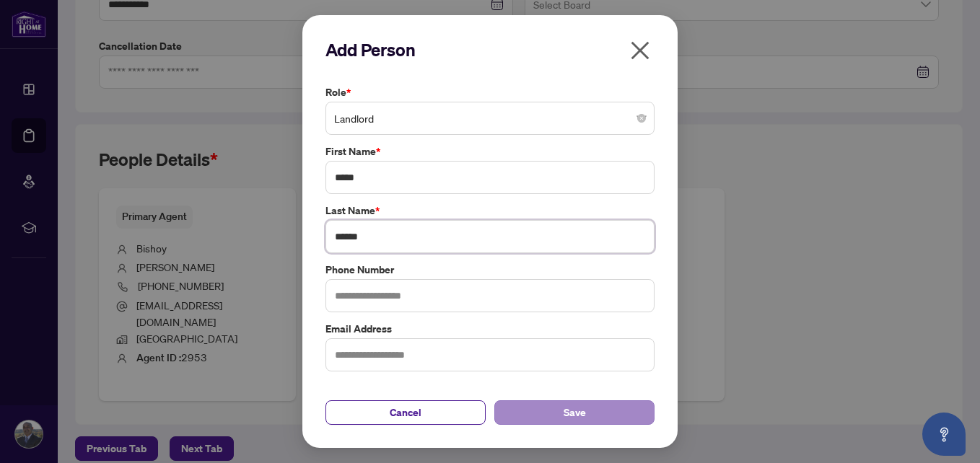  Describe the element at coordinates (575, 413) in the screenshot. I see `span: Save` at that location.